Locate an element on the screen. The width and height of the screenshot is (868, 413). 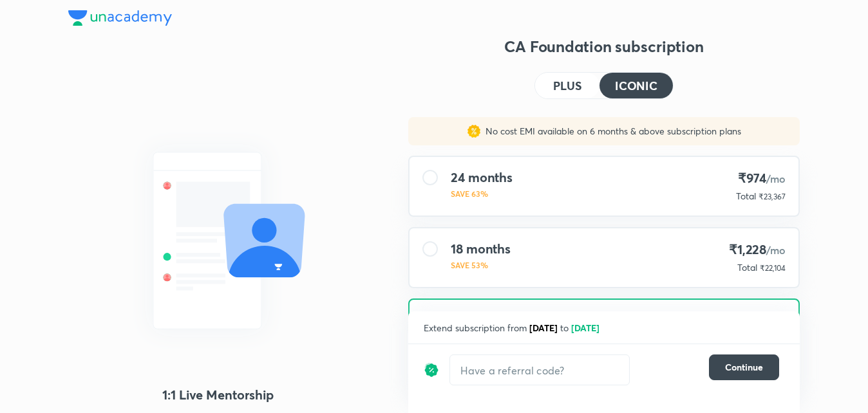
span: Extend subscription from to is located at coordinates (513, 327).